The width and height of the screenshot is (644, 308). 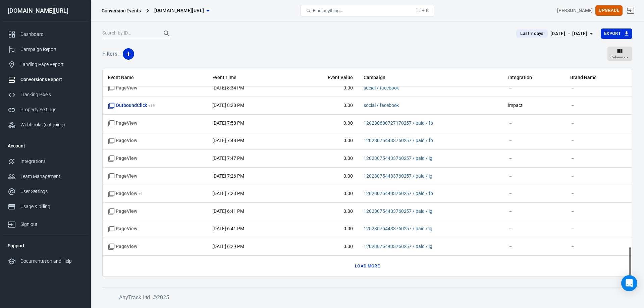 I want to click on time: 2025-08-07T18:41:18+06:00, so click(x=228, y=229).